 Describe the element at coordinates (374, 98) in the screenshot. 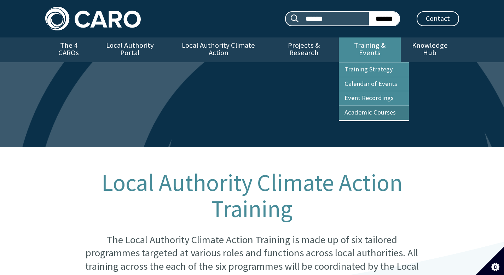

I see `a: Event Recordings` at that location.